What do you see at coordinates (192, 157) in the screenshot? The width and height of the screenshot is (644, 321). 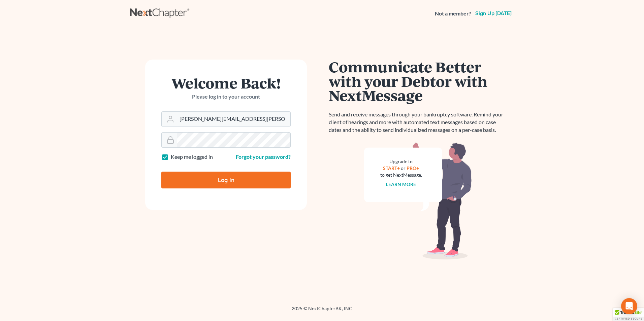 I see `label: Keep me logged in` at bounding box center [192, 157].